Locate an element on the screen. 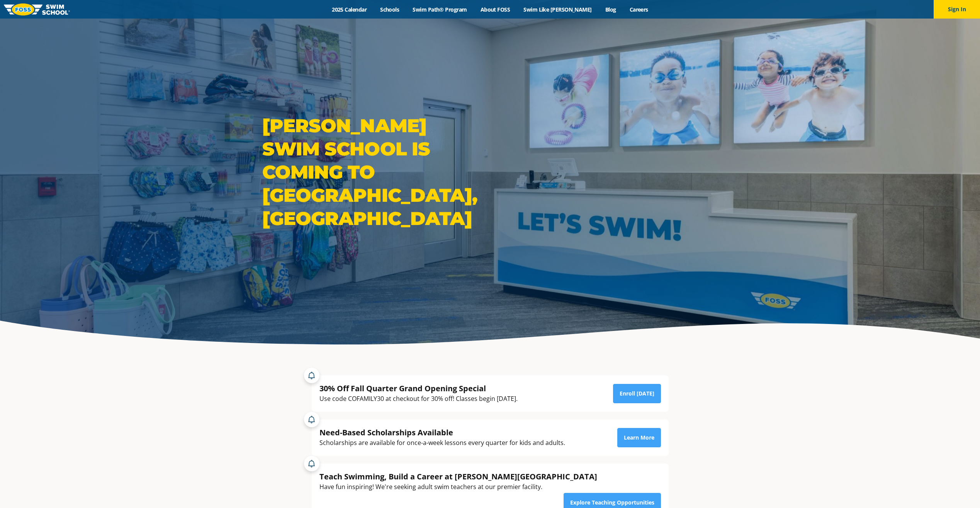  div: 30% Off Fall Quarter Grand Opening Special is located at coordinates (418, 388).